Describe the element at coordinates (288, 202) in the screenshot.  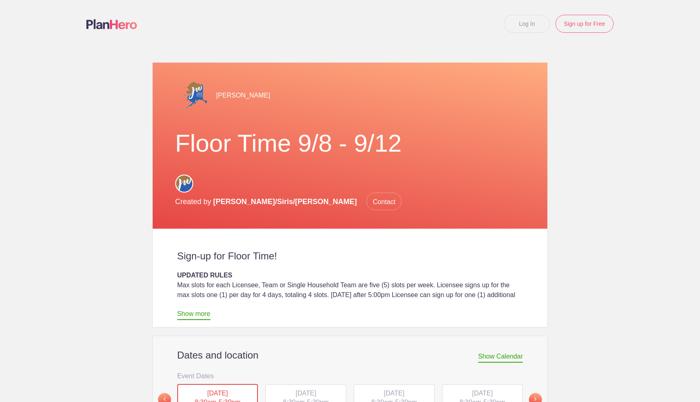
I see `p: Created by` at that location.